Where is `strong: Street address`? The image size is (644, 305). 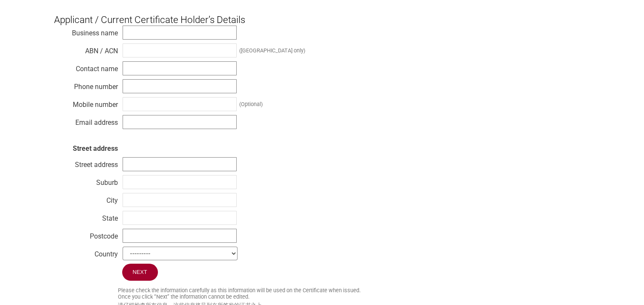
strong: Street address is located at coordinates (95, 148).